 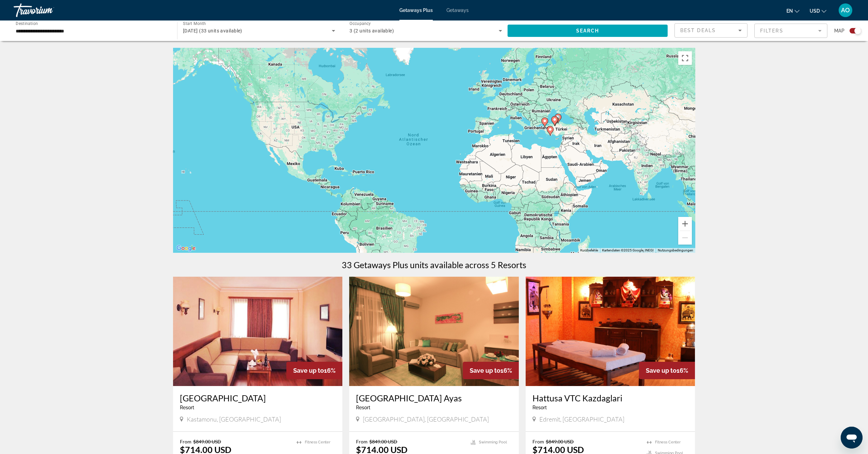 I want to click on span: Kartendaten ©2025 Google, INEGI, so click(x=628, y=250).